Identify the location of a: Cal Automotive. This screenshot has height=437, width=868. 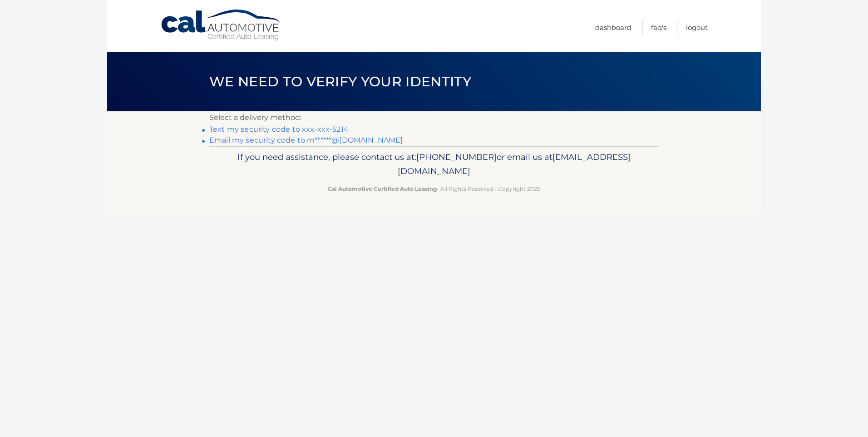
(221, 25).